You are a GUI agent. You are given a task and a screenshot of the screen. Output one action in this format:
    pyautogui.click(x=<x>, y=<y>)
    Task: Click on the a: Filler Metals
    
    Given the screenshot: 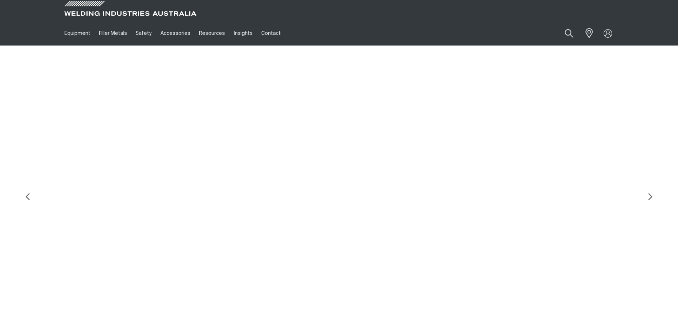 What is the action you would take?
    pyautogui.click(x=113, y=33)
    